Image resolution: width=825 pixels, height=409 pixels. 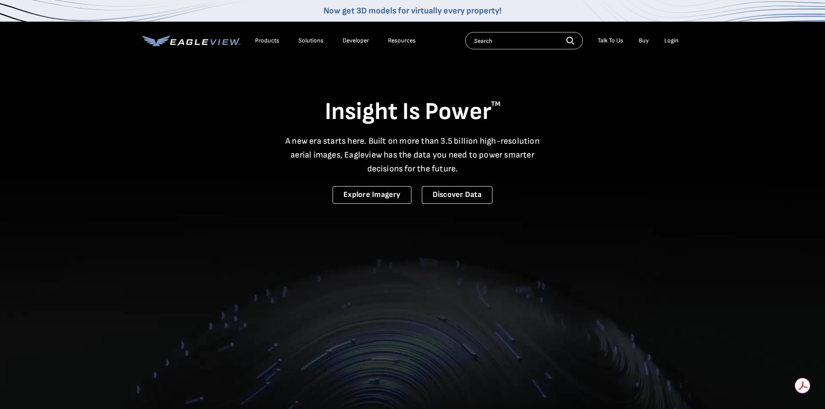 I want to click on a: Discover Data, so click(x=457, y=195).